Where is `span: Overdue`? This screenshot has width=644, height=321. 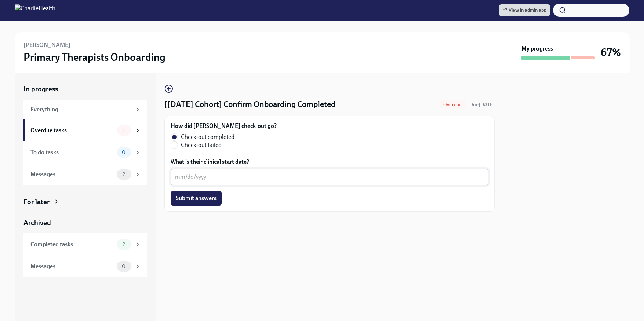 span: Overdue is located at coordinates (453, 104).